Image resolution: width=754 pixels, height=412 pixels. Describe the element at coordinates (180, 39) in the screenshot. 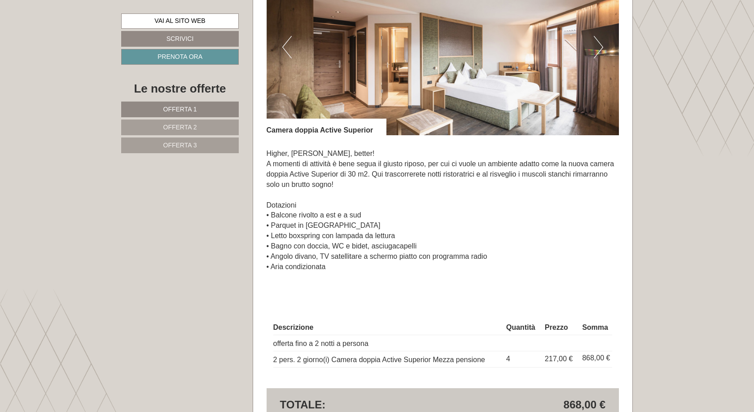

I see `a: Scrivici` at that location.